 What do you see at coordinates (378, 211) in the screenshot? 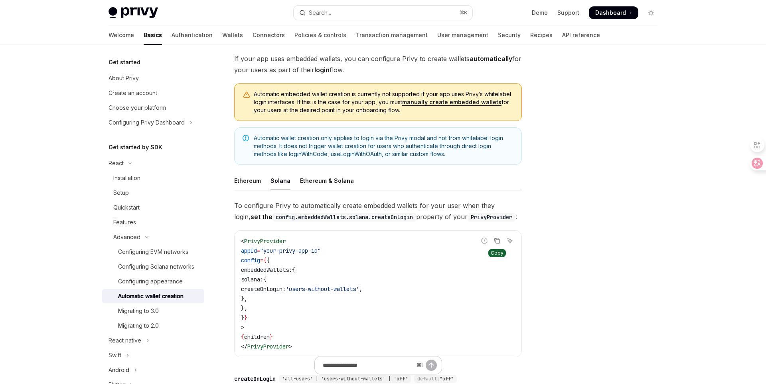
I see `span: To configure Privy to automatically create embedded wallets for your user when they login, proper...` at bounding box center [378, 211].